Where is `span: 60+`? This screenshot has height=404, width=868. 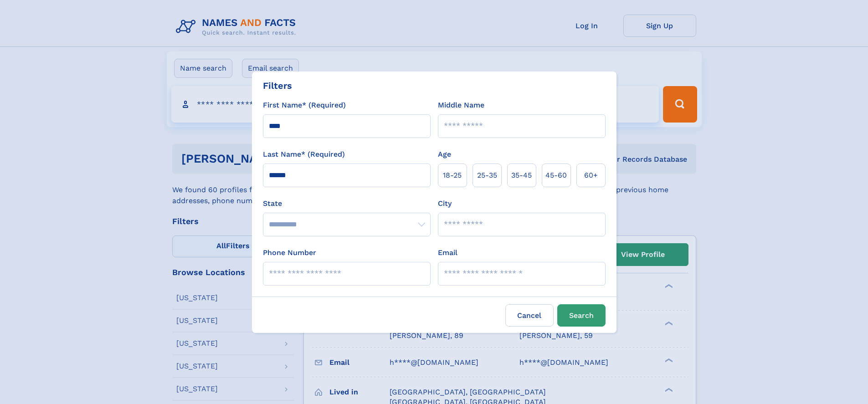 span: 60+ is located at coordinates (591, 175).